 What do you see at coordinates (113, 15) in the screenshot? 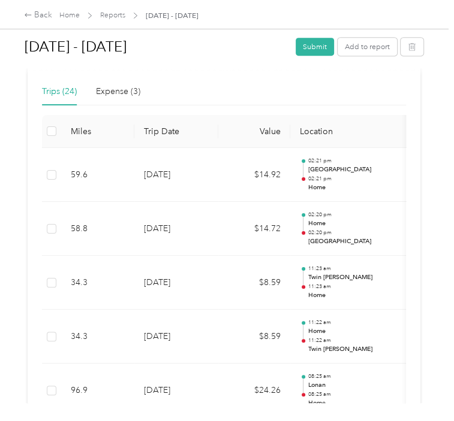
I see `a: Reports` at bounding box center [113, 15].